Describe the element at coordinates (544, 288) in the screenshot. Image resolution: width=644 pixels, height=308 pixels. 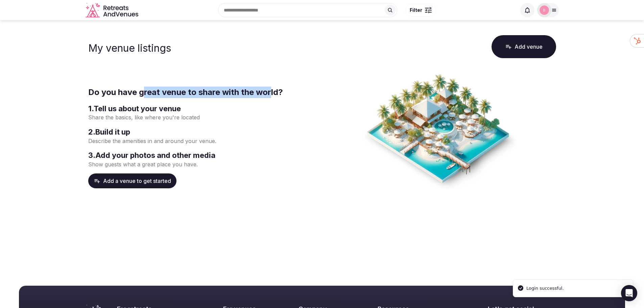
I see `div: Login successful.` at that location.